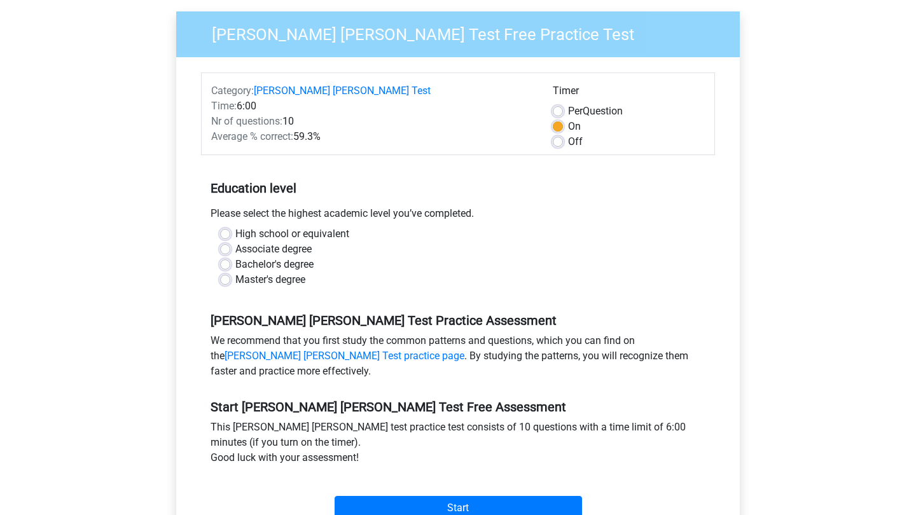  Describe the element at coordinates (458, 188) in the screenshot. I see `h5: Education level` at that location.